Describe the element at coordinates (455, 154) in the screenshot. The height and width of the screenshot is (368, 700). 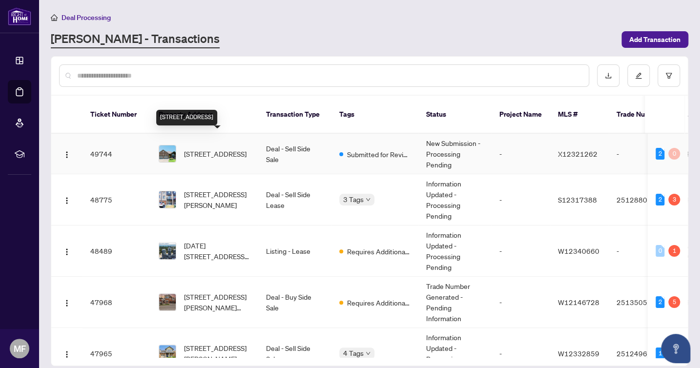
I see `td: New Submission - Processing Pending` at that location.